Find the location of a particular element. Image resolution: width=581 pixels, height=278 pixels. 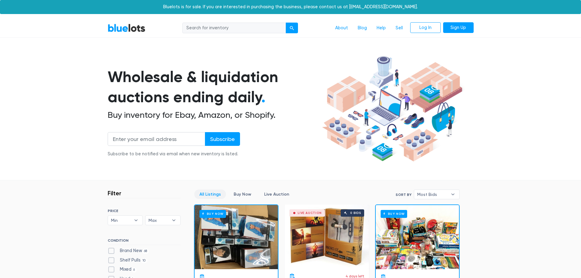

label: Brand New is located at coordinates (128, 251).